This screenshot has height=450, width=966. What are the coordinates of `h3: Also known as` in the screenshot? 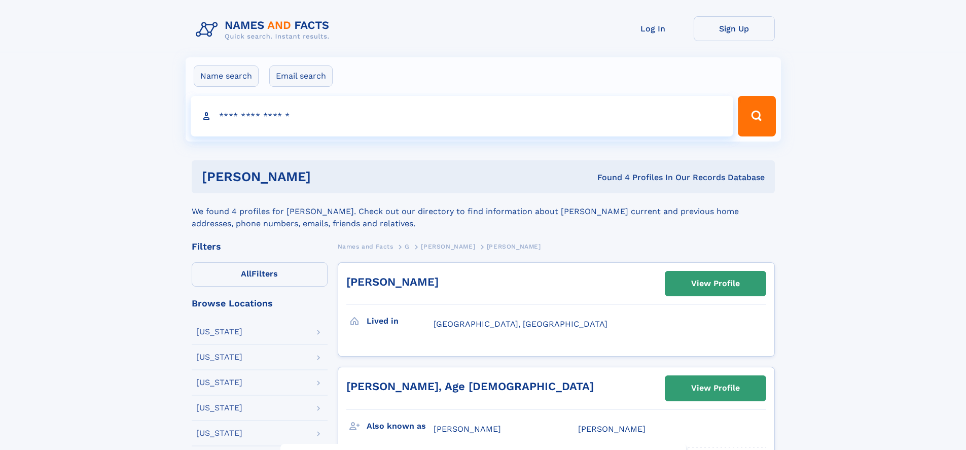 It's located at (400, 426).